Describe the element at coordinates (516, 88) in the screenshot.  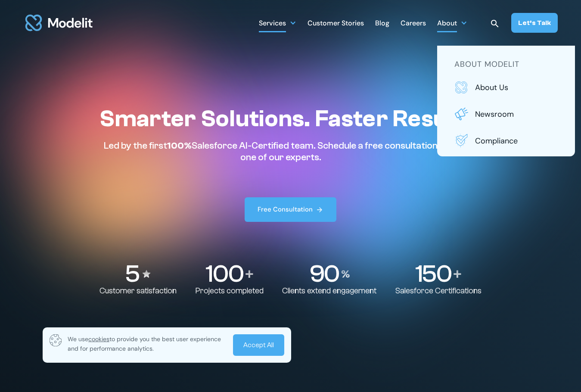
I see `p: About us` at that location.